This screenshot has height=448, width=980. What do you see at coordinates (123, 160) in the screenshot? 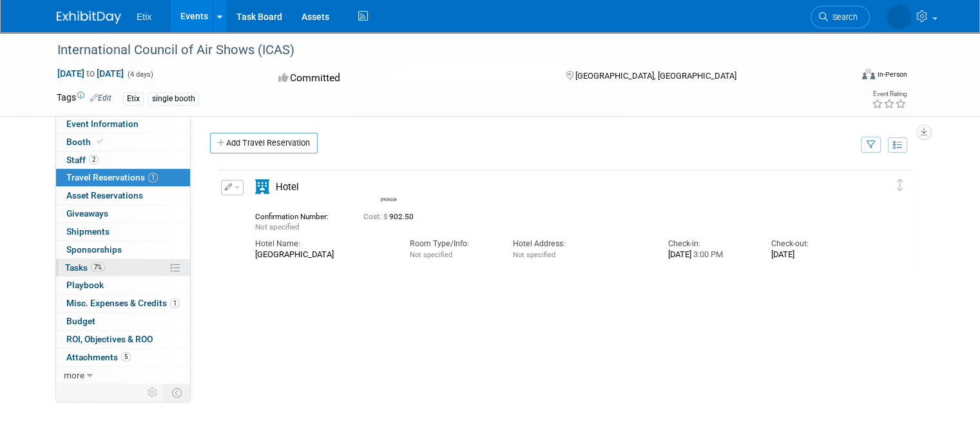
I see `a: Staff2` at bounding box center [123, 160].